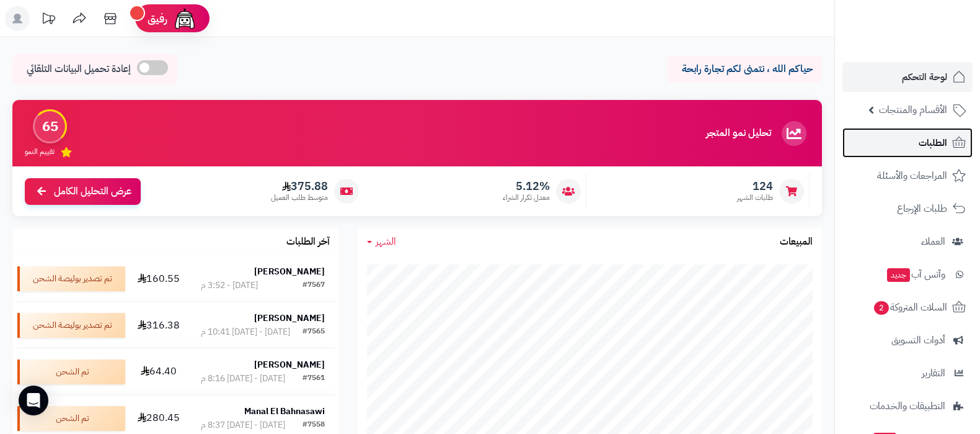 Image resolution: width=980 pixels, height=434 pixels. Describe the element at coordinates (755, 198) in the screenshot. I see `span: طلبات الشهر` at that location.